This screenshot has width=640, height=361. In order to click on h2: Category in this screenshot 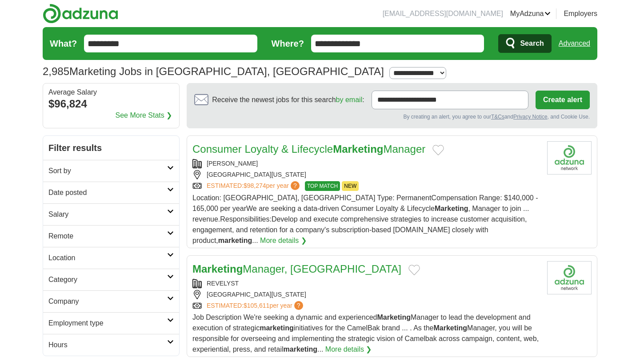, I will do `click(107, 280)`.